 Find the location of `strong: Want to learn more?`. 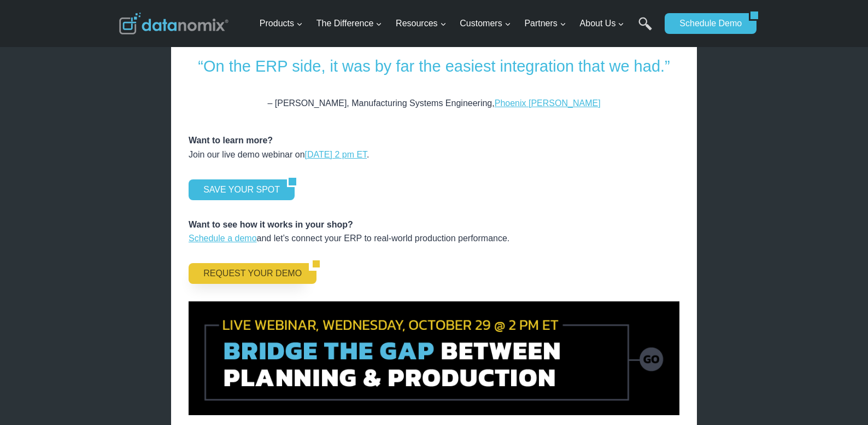

strong: Want to learn more? is located at coordinates (231, 140).